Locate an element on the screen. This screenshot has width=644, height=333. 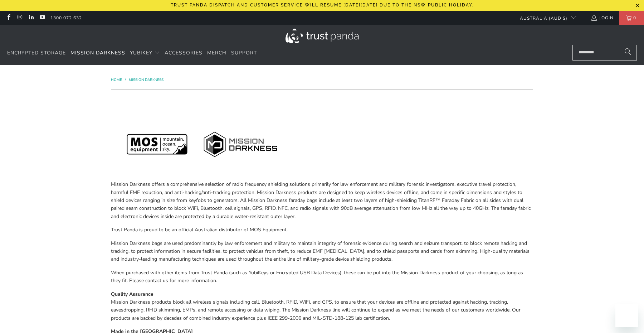
p: When purchased with other items from Trust Panda (such as YubiKeys or Encrypted USB Data Devices)... is located at coordinates (322, 277).